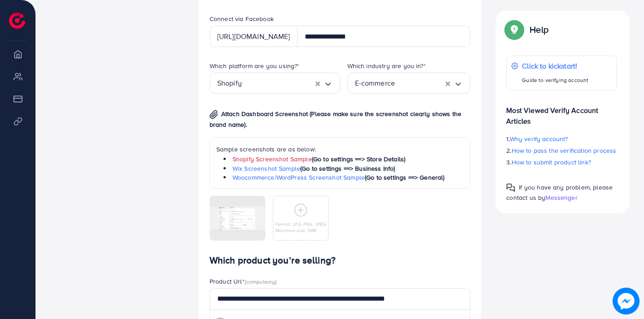  Describe the element at coordinates (559, 192) in the screenshot. I see `span: If you have any problem, please contact us by` at that location.